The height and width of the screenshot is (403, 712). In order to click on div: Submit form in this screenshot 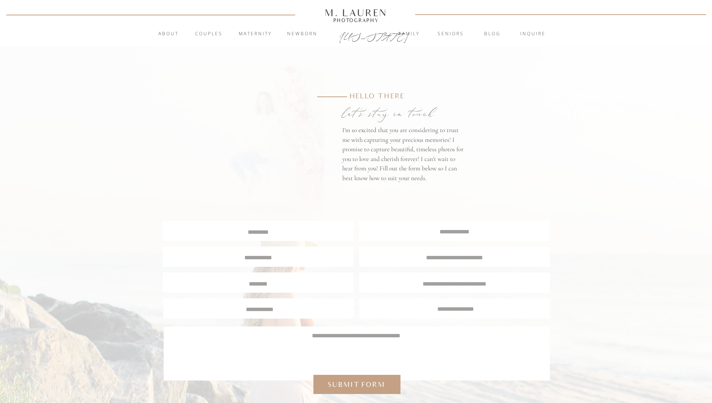, I will do `click(356, 384)`.